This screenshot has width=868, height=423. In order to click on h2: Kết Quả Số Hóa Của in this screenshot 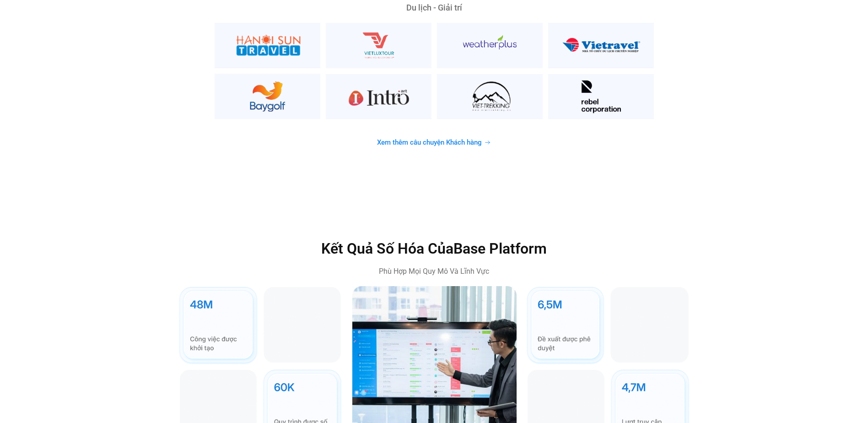, I will do `click(434, 249)`.